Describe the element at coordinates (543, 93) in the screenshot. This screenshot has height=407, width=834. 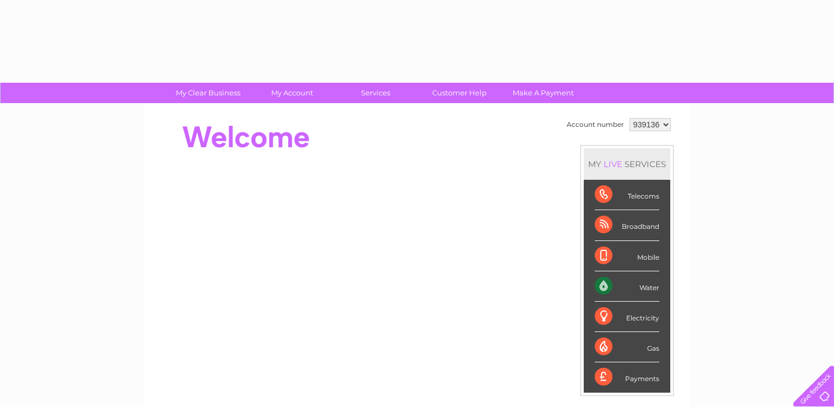
I see `a: Make A Payment` at that location.